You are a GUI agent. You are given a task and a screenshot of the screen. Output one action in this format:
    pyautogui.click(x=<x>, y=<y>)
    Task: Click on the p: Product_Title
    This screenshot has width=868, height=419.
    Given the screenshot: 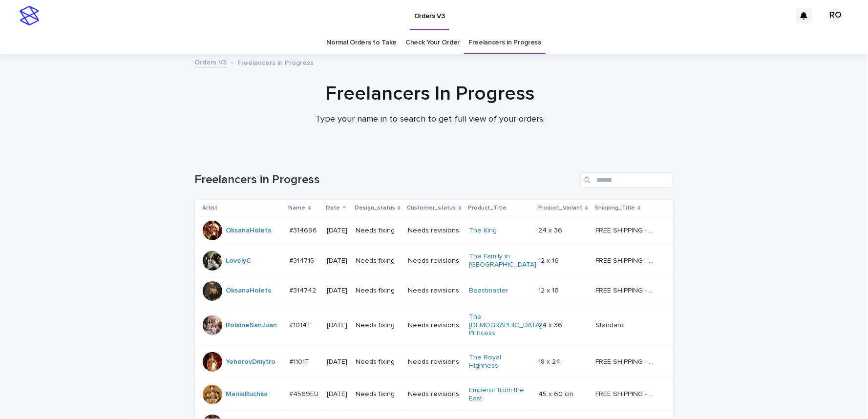 What is the action you would take?
    pyautogui.click(x=487, y=208)
    